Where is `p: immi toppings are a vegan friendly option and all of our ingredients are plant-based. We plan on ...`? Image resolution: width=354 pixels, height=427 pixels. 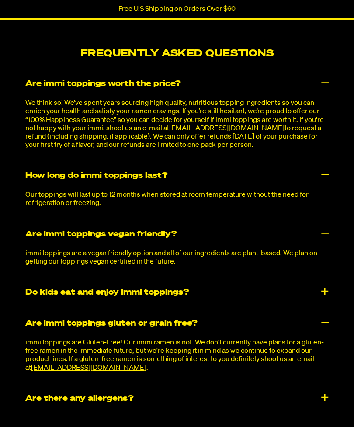
p: immi toppings are a vegan friendly option and all of our ingredients are plant-based. We plan on ... is located at coordinates (177, 258).